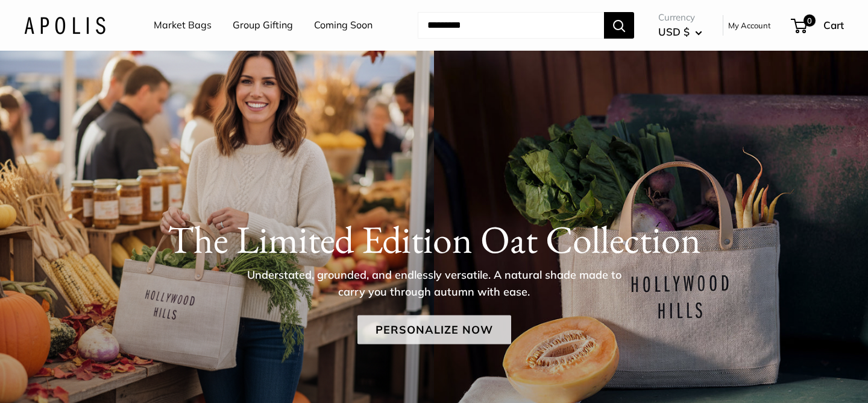  What do you see at coordinates (810, 21) in the screenshot?
I see `span: 0` at bounding box center [810, 21].